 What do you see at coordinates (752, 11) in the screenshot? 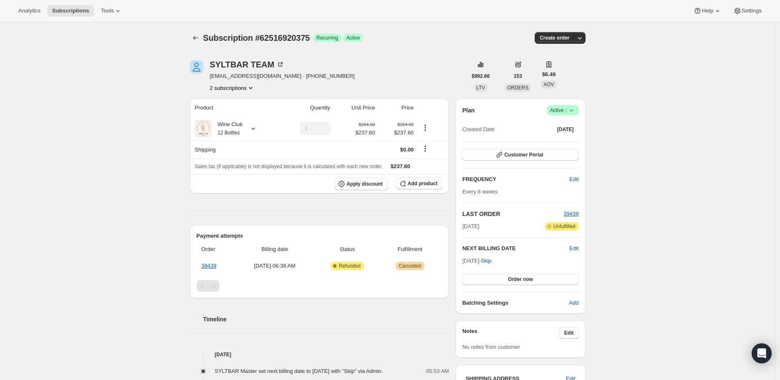
I see `span: Settings` at bounding box center [752, 11].